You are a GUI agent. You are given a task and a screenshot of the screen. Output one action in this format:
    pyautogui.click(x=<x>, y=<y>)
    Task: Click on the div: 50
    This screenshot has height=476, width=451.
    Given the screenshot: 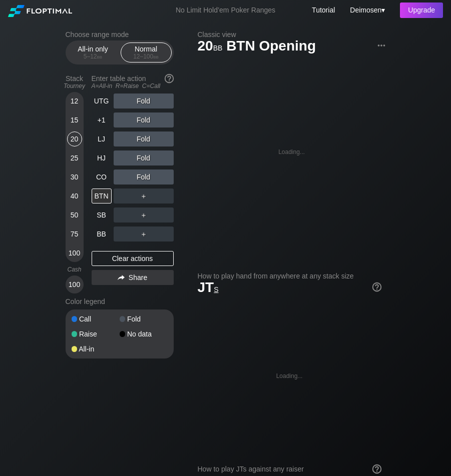 What is the action you would take?
    pyautogui.click(x=74, y=215)
    